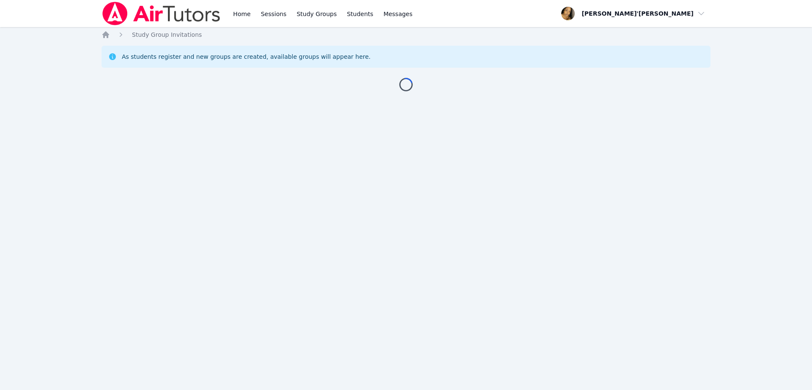 This screenshot has height=390, width=812. Describe the element at coordinates (167, 35) in the screenshot. I see `span: Study Group Invitations` at that location.